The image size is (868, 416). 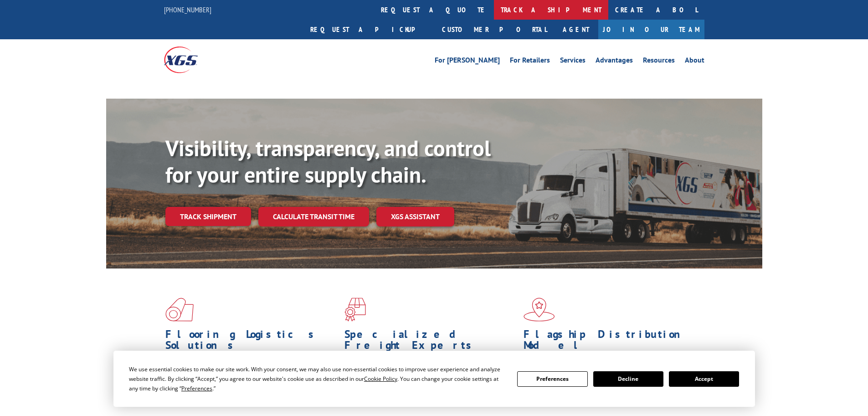 I want to click on a: Agent, so click(x=576, y=29).